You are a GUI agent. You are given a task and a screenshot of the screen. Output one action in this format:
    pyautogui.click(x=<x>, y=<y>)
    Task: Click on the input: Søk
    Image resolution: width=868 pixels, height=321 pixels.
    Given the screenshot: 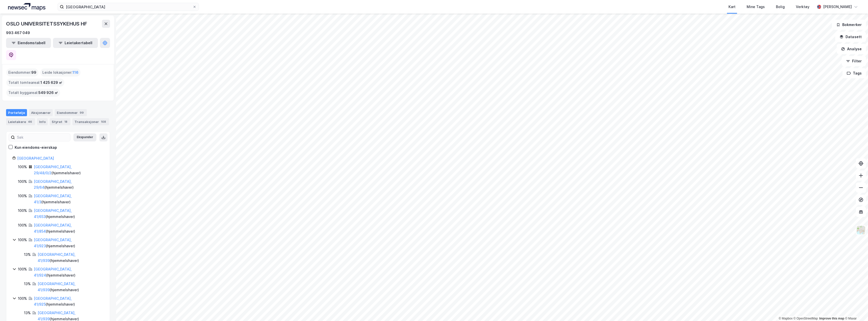 What is the action you would take?
    pyautogui.click(x=42, y=137)
    